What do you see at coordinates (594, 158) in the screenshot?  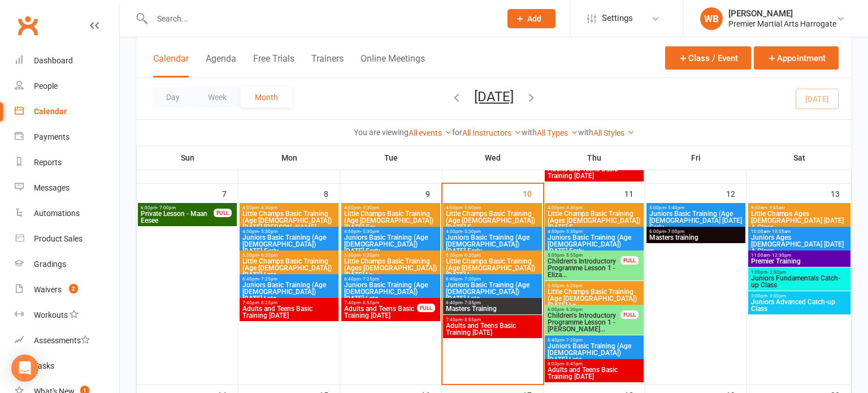 I see `th: Thu` at bounding box center [594, 158].